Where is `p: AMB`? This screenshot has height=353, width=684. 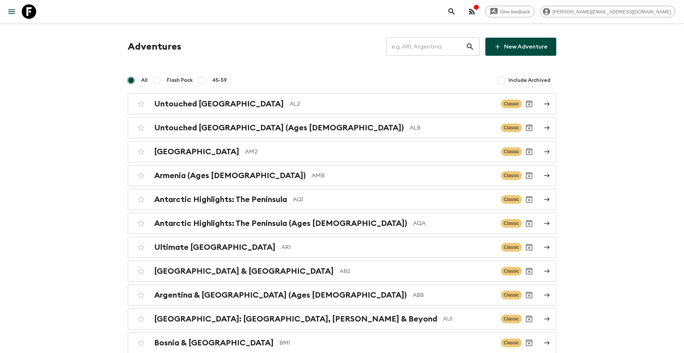 p: AMB is located at coordinates (403, 176).